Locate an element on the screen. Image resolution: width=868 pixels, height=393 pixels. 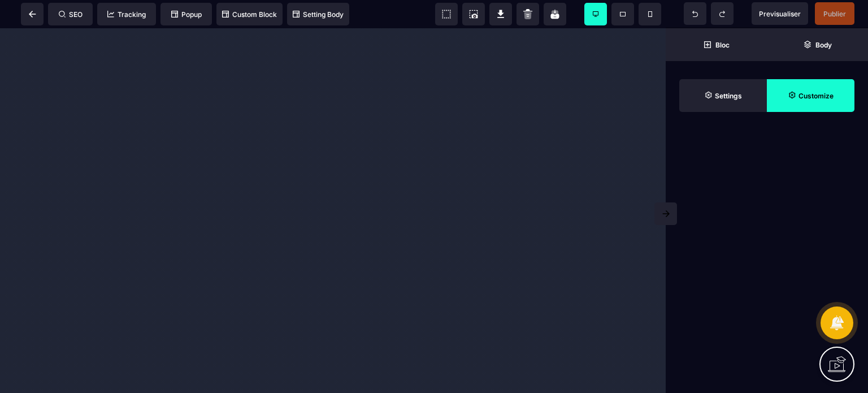
span: Publier is located at coordinates (834, 13).